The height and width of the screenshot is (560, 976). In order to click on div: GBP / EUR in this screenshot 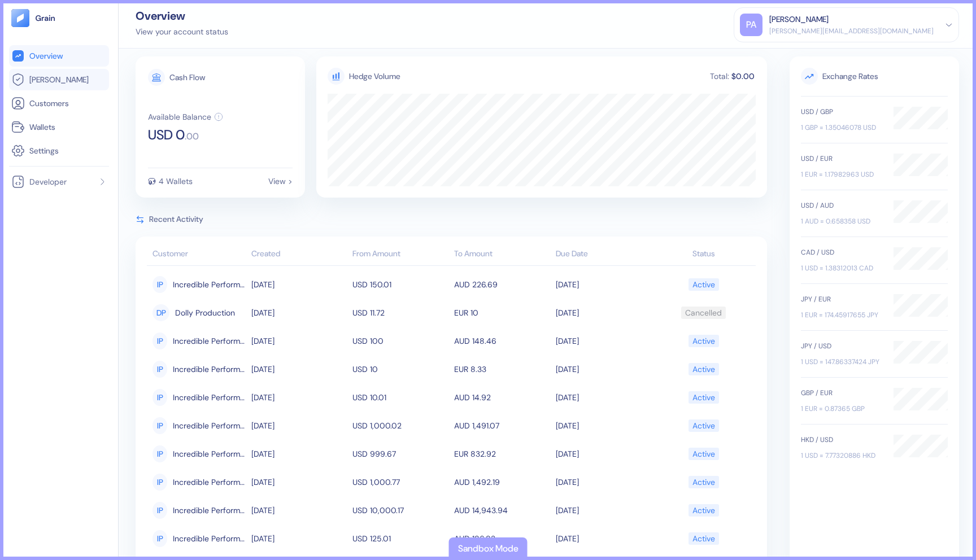, I will do `click(841, 393)`.